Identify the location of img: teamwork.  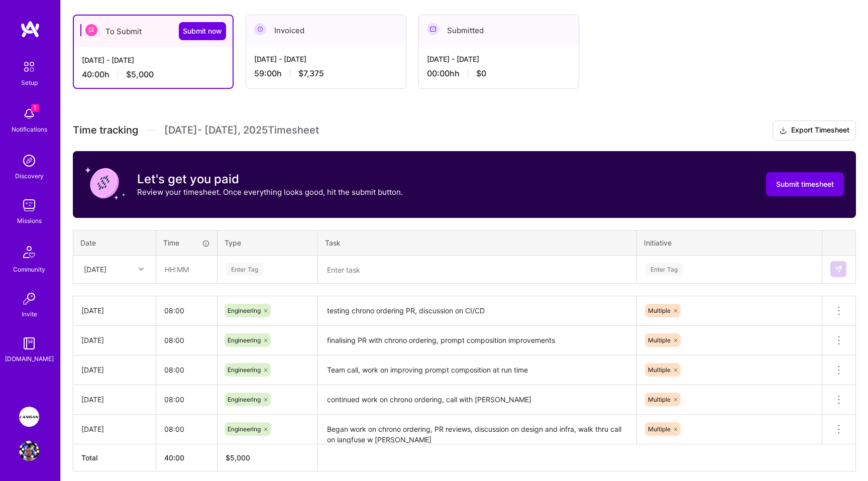
(29, 205).